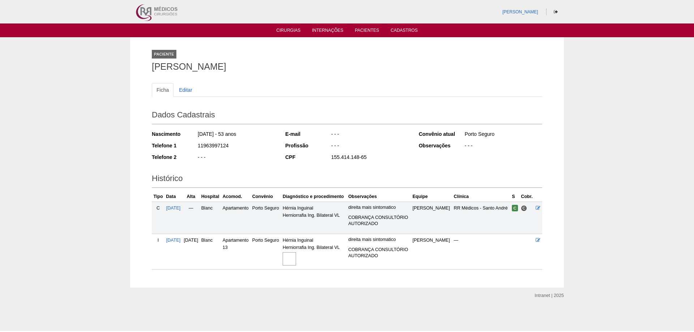 The image size is (694, 332). What do you see at coordinates (173, 197) in the screenshot?
I see `th: Data` at bounding box center [173, 197].